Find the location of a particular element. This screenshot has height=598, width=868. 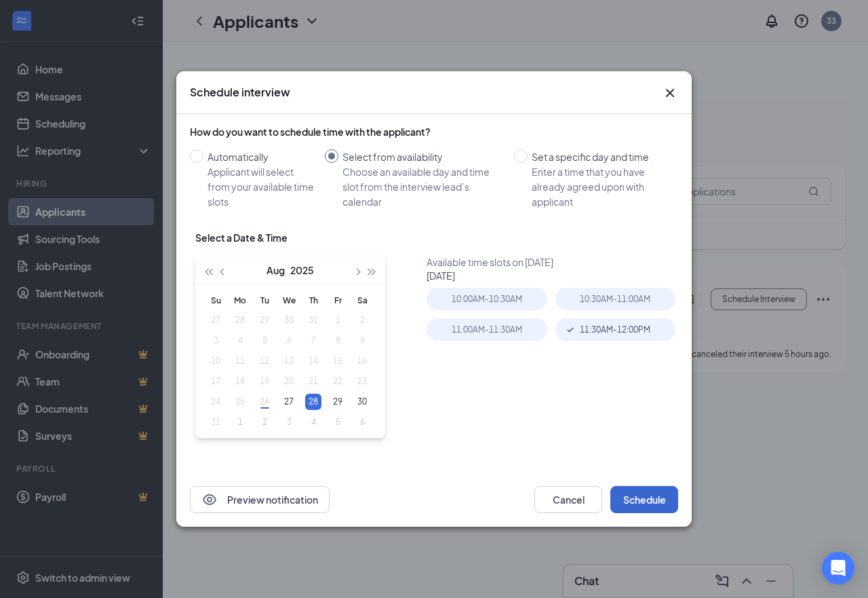

div: Enter a time that you have already agreed upon with applicant is located at coordinates (600, 187).